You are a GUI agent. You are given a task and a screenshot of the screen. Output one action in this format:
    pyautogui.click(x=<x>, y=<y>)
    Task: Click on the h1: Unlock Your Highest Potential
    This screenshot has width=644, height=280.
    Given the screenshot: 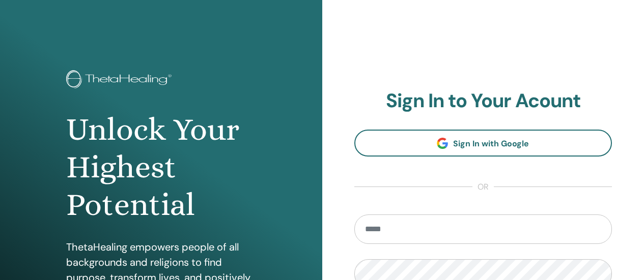 What is the action you would take?
    pyautogui.click(x=161, y=167)
    